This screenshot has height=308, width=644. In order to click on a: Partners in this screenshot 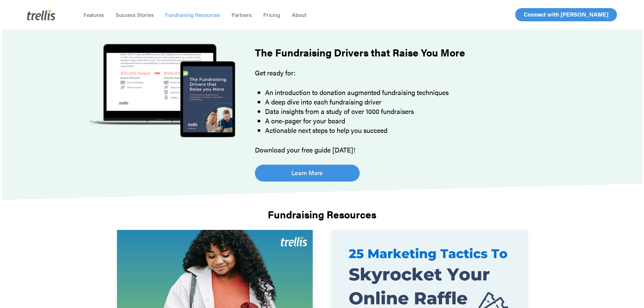, I will do `click(242, 15)`.